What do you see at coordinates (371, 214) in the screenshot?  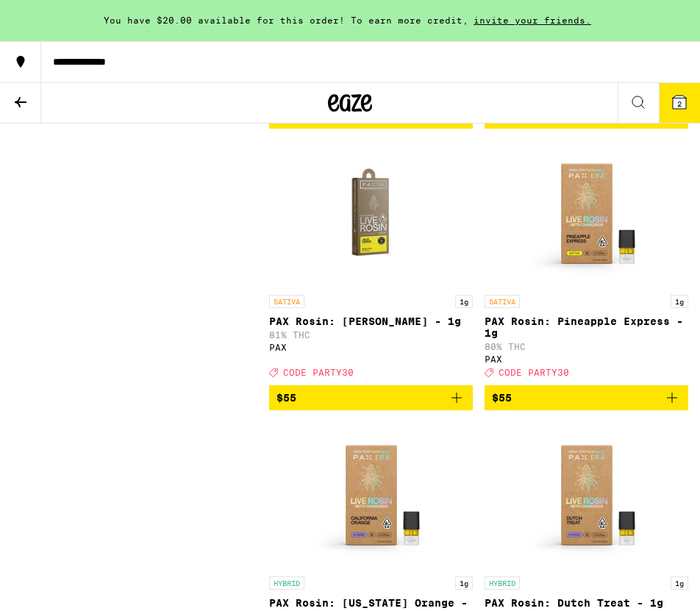 I see `img: PAX - PAX Rosin: Jack Herer - 1g` at bounding box center [371, 214].